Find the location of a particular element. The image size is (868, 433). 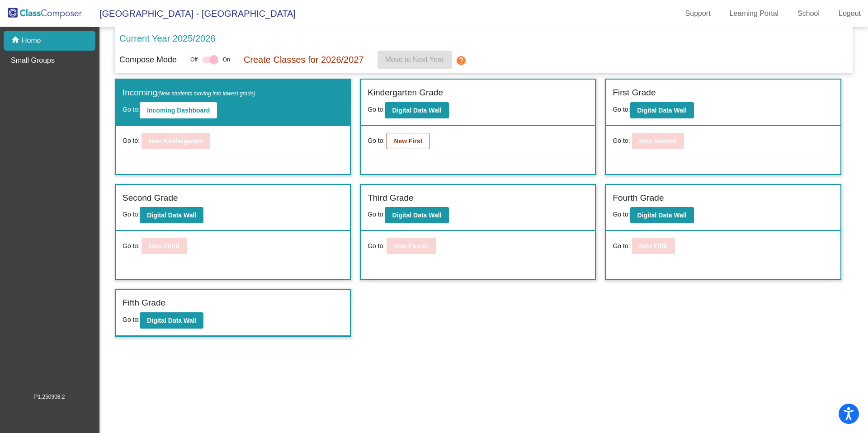

b: New First is located at coordinates (408, 141).